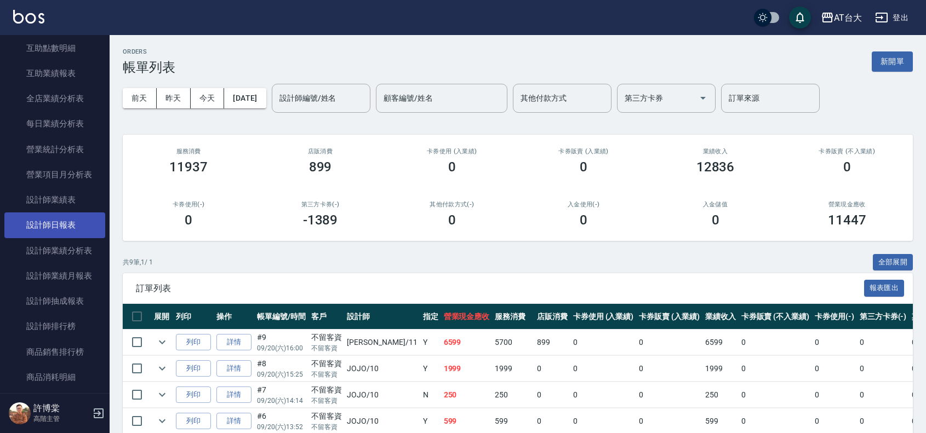 The image size is (926, 433). What do you see at coordinates (28, 16) in the screenshot?
I see `img: Logo` at bounding box center [28, 16].